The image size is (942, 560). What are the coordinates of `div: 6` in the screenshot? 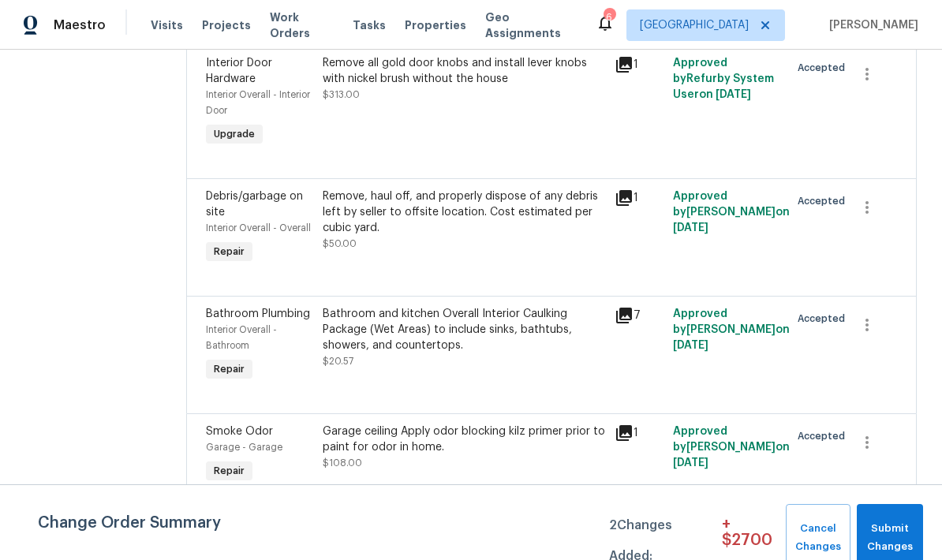 It's located at (609, 17).